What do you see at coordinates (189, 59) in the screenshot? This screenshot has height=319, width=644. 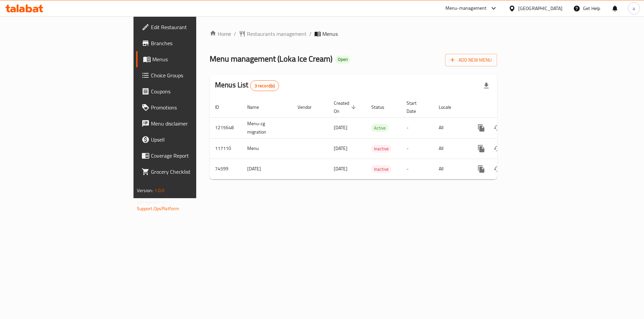 I see `a: Menus` at bounding box center [189, 59].